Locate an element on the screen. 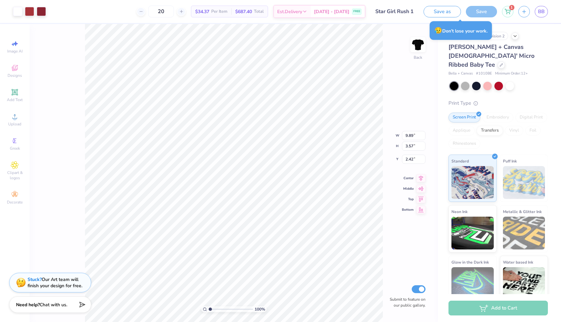 The image size is (561, 322). div: Embroidery is located at coordinates (497, 117).